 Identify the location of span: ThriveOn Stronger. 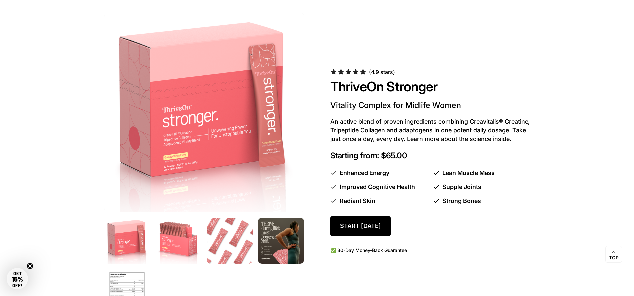
(384, 87).